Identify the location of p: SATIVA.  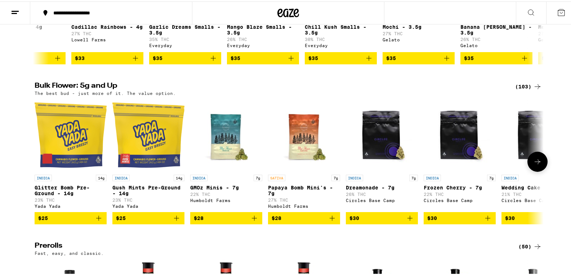
(276, 177).